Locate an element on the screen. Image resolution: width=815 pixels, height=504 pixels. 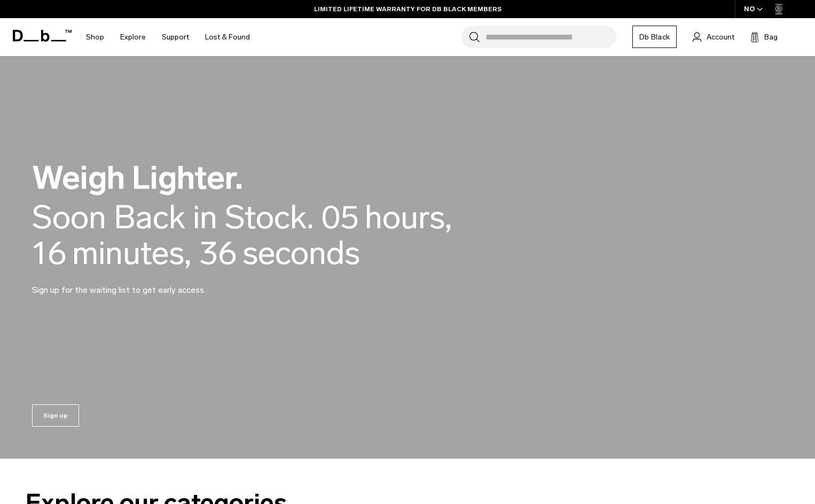
p: Sign up for the waiting list to get early access. is located at coordinates (160, 284).